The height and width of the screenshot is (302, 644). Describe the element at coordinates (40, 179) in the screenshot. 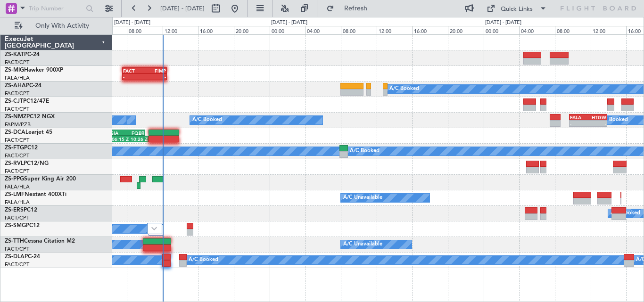

I see `a: ZS-PPGSuper King Air 200` at that location.